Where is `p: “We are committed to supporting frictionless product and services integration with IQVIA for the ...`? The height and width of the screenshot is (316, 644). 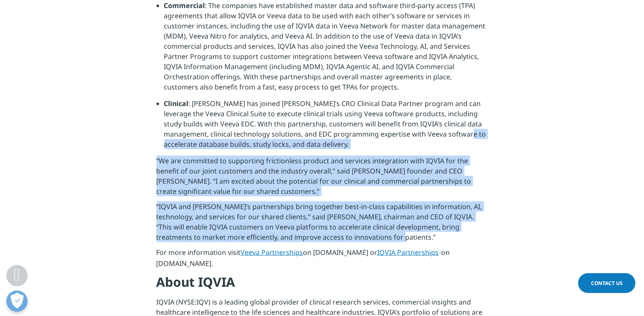 p: “We are committed to supporting frictionless product and services integration with IQVIA for the ... is located at coordinates (322, 178).